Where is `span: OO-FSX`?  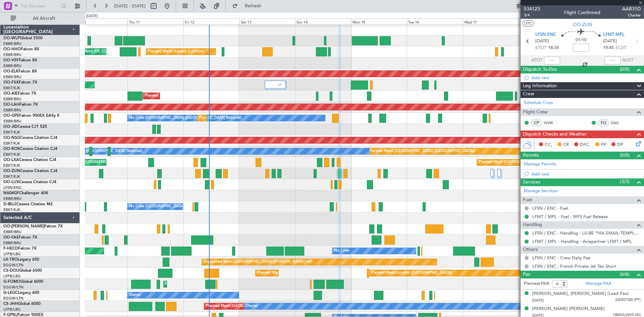 span: OO-FSX is located at coordinates (11, 83).